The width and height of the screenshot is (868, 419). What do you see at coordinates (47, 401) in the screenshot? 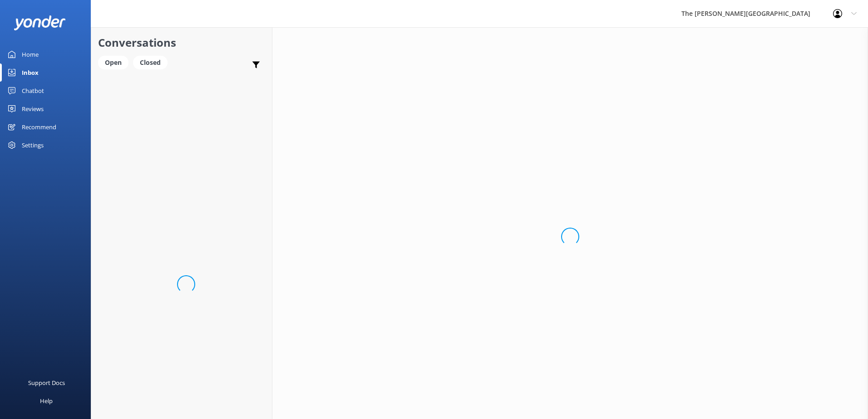
I see `div: Help` at bounding box center [47, 401].